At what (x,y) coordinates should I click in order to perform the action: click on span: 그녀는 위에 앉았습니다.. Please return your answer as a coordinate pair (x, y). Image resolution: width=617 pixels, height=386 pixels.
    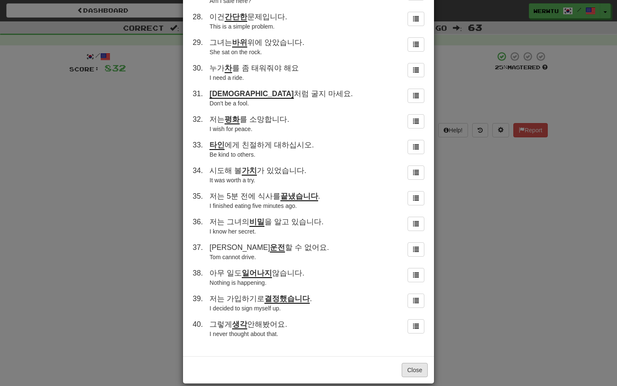
    Looking at the image, I should click on (257, 43).